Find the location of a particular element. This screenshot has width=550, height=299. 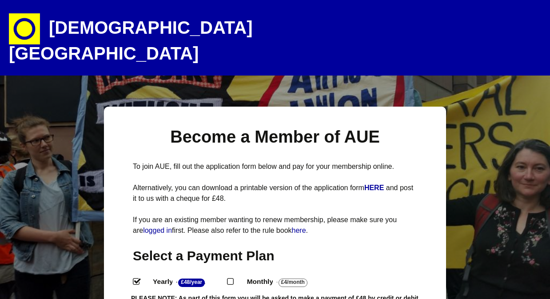

strong: HERE is located at coordinates (374, 187).